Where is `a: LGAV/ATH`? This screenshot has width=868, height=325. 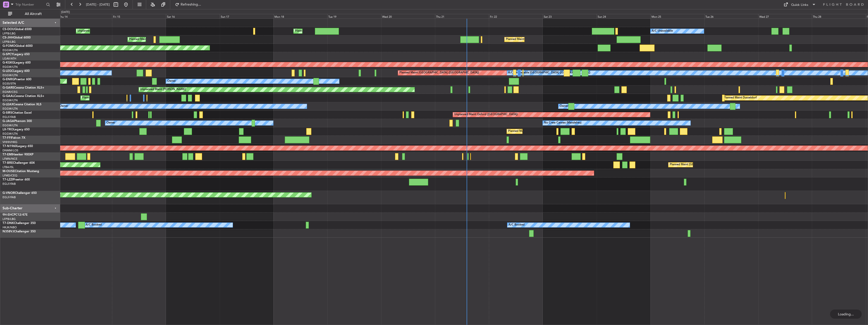 a: LGAV/ATH is located at coordinates (9, 58).